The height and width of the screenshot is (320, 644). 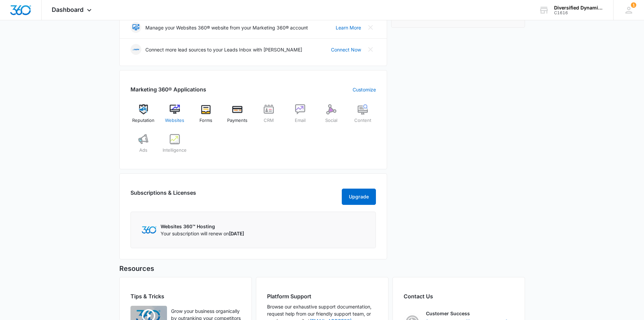 I want to click on a: Content, so click(x=363, y=116).